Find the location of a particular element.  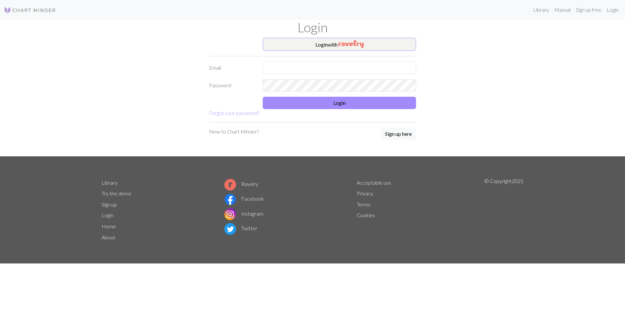

a: Try the demo is located at coordinates (116, 193).